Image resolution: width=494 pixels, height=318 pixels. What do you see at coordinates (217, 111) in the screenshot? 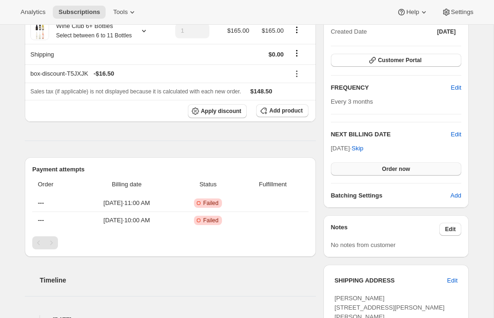
I see `button: Apply discount` at bounding box center [217, 111].